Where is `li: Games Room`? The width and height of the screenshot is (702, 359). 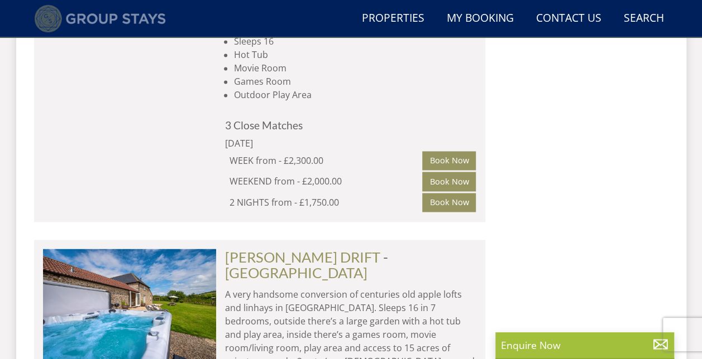
li: Games Room is located at coordinates (355, 81).